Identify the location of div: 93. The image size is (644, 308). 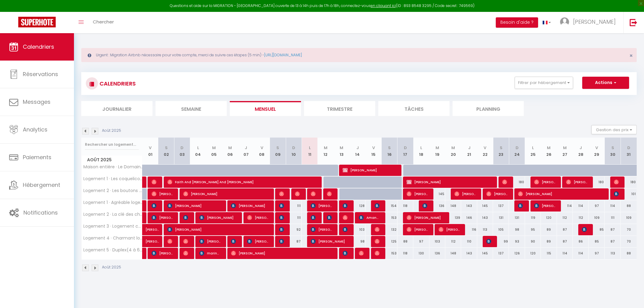
(517, 241).